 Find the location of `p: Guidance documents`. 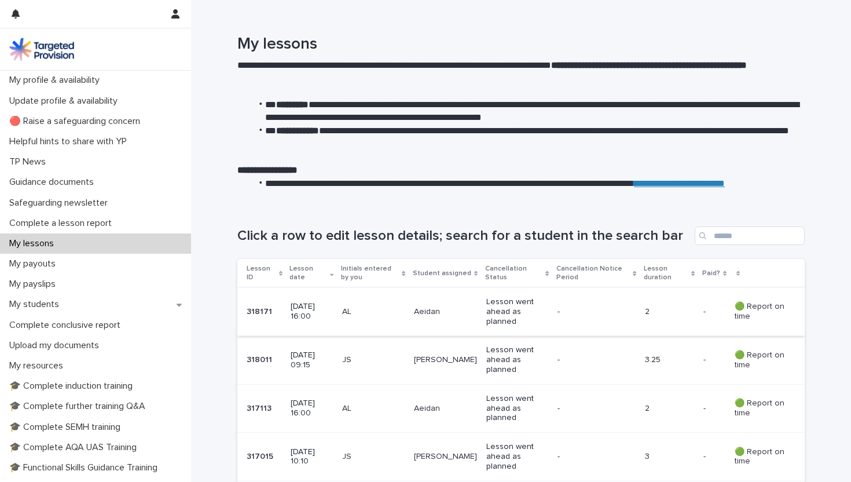

p: Guidance documents is located at coordinates (54, 182).